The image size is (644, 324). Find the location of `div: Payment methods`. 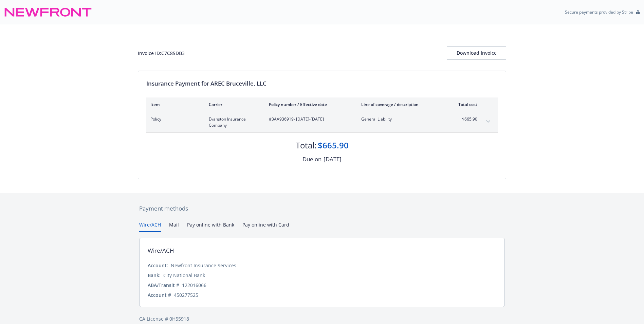

div: Payment methods is located at coordinates (322, 209).